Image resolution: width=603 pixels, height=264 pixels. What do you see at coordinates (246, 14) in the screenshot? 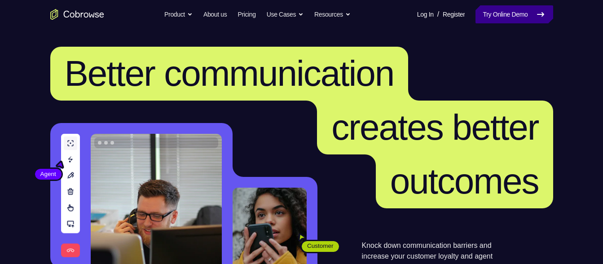
I see `a: Pricing` at bounding box center [246, 14].